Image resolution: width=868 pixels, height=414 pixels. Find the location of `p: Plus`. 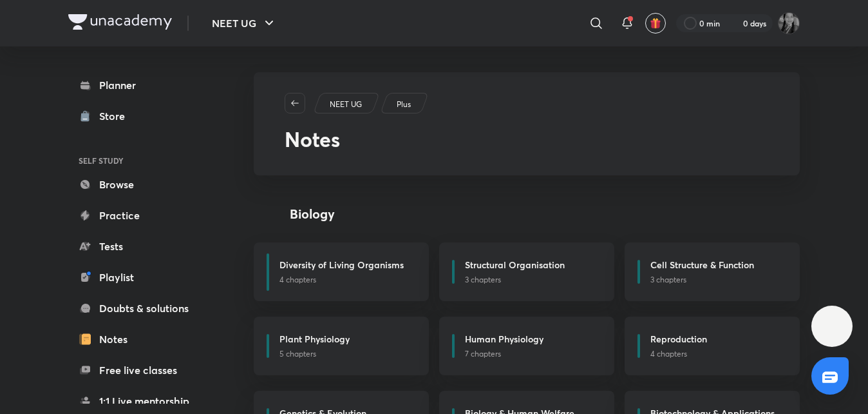

p: Plus is located at coordinates (404, 105).